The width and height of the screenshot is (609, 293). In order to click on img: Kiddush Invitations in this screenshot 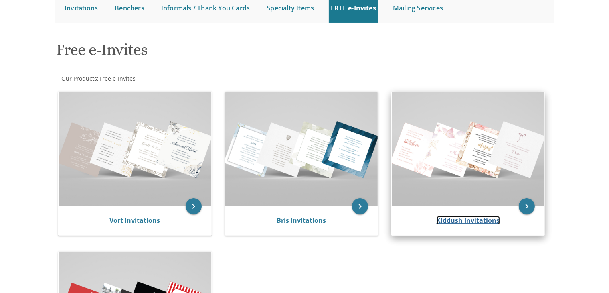, I will do `click(468, 149)`.